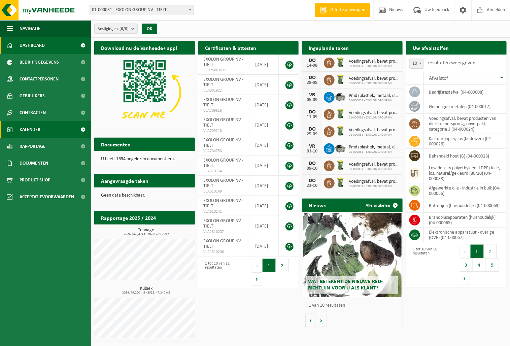  I want to click on h2: Documenten, so click(116, 144).